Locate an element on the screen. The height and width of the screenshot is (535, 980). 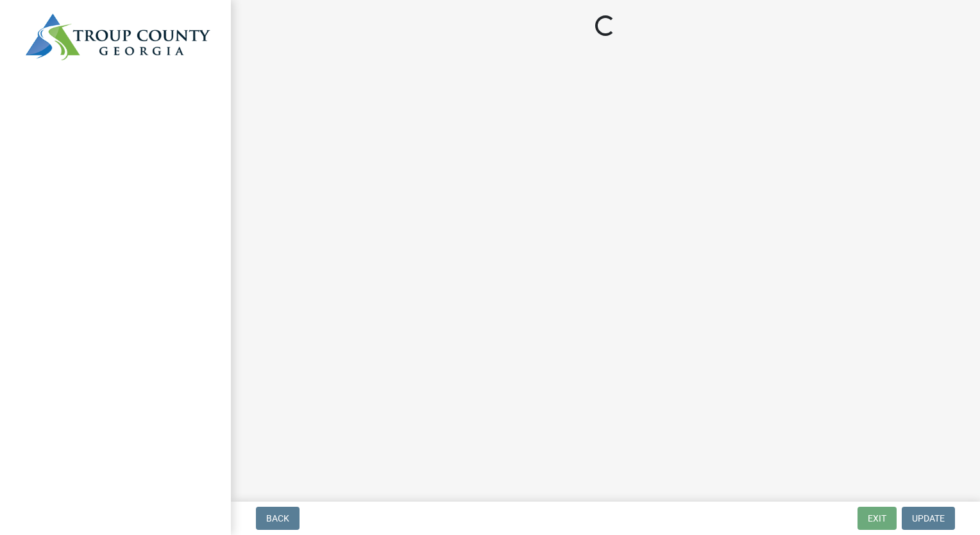
span: Back is located at coordinates (278, 518).